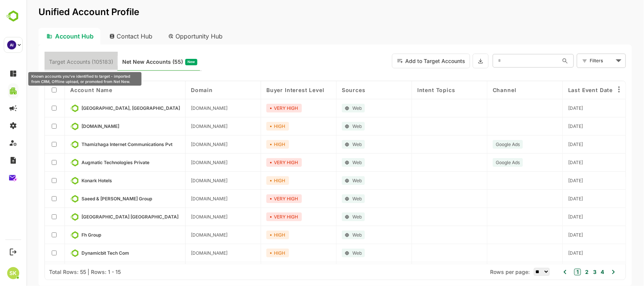 This screenshot has width=644, height=286. I want to click on span: Rows per page:, so click(483, 272).